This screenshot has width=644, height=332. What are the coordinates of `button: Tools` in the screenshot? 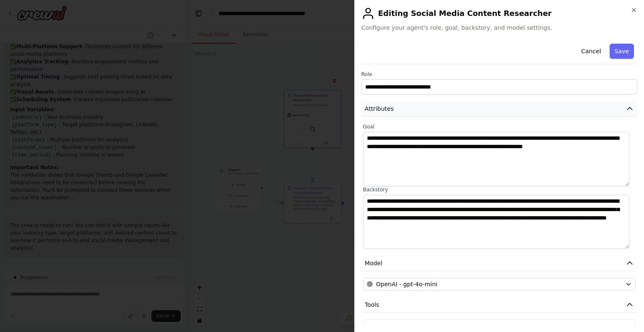 It's located at (499, 305).